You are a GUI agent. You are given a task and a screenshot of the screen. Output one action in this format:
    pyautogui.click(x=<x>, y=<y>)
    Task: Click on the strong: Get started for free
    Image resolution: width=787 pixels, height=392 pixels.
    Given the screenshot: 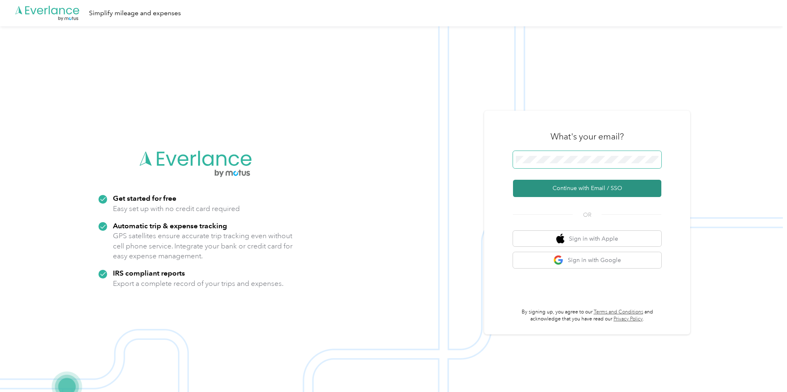 What is the action you would take?
    pyautogui.click(x=145, y=198)
    